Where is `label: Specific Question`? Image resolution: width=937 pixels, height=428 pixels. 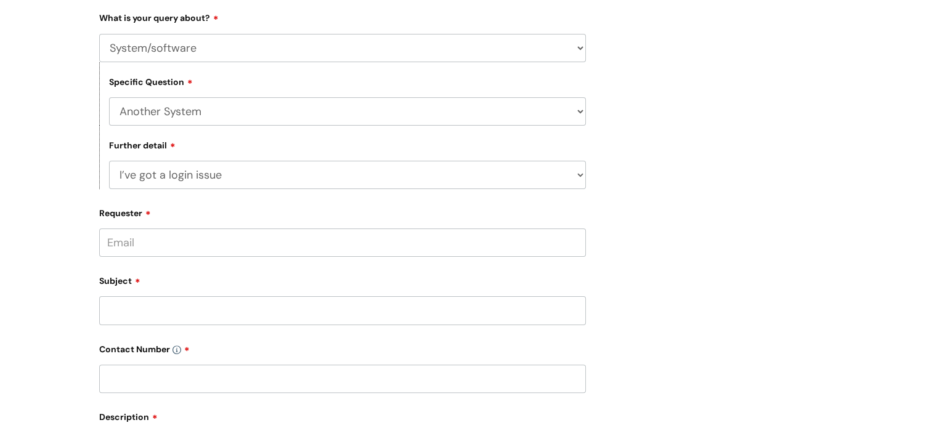
label: Specific Question is located at coordinates (151, 81).